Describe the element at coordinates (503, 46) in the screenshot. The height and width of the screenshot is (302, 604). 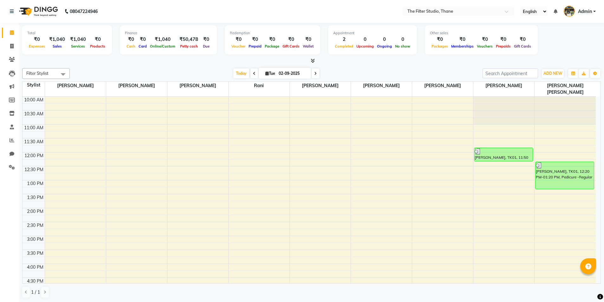
I see `span: Prepaids` at that location.